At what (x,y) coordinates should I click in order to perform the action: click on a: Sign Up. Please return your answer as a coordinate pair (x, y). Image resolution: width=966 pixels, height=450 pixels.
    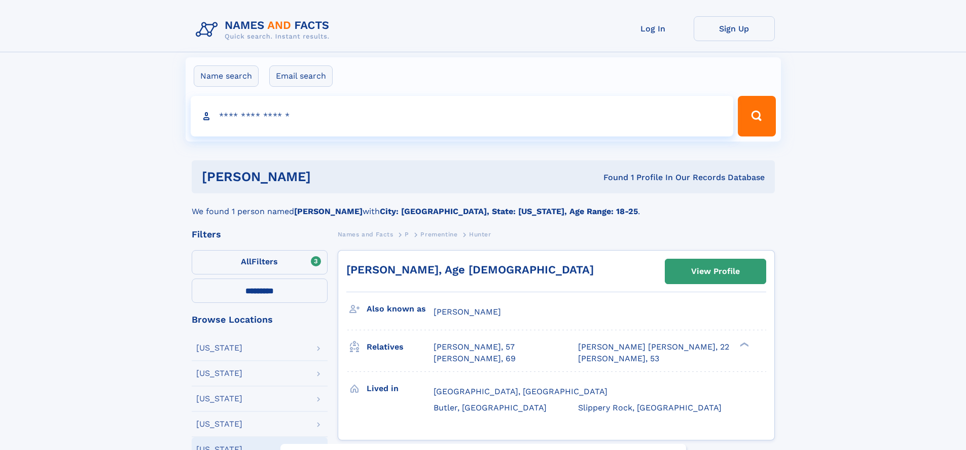
    Looking at the image, I should click on (735, 28).